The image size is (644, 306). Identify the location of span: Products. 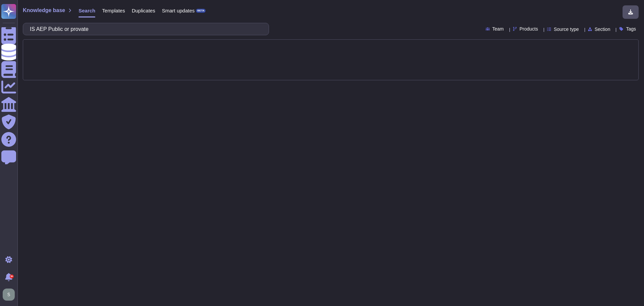
(529, 29).